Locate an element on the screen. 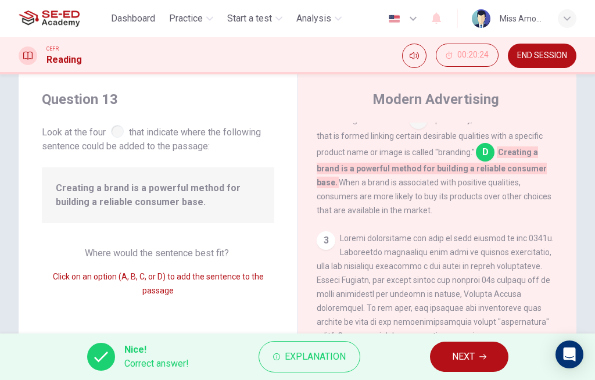  span: 00:20:24 is located at coordinates (473, 55).